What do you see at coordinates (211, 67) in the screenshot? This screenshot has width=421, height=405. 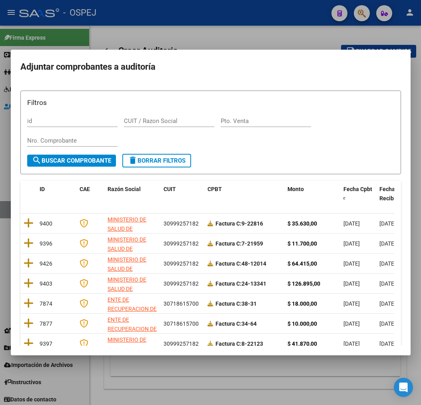 I see `h2: Adjuntar comprobantes a auditoría` at bounding box center [211, 67].